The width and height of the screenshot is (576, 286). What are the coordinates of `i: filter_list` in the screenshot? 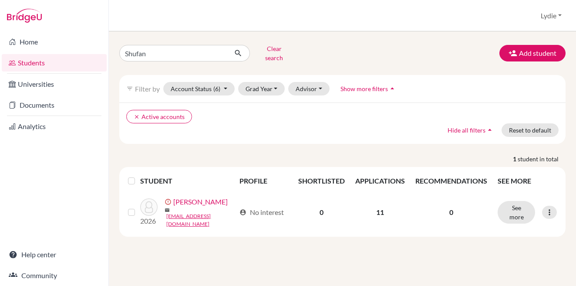 It's located at (130, 88).